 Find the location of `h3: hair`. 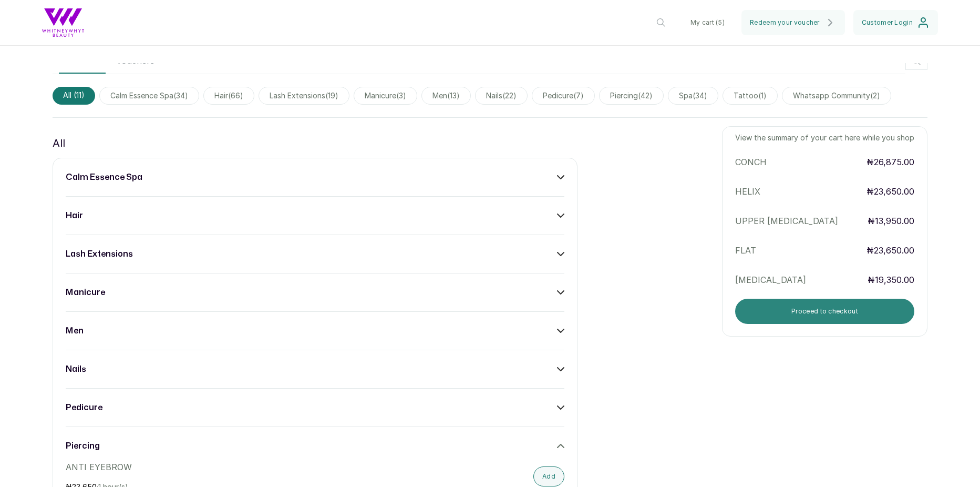

h3: hair is located at coordinates (74, 216).